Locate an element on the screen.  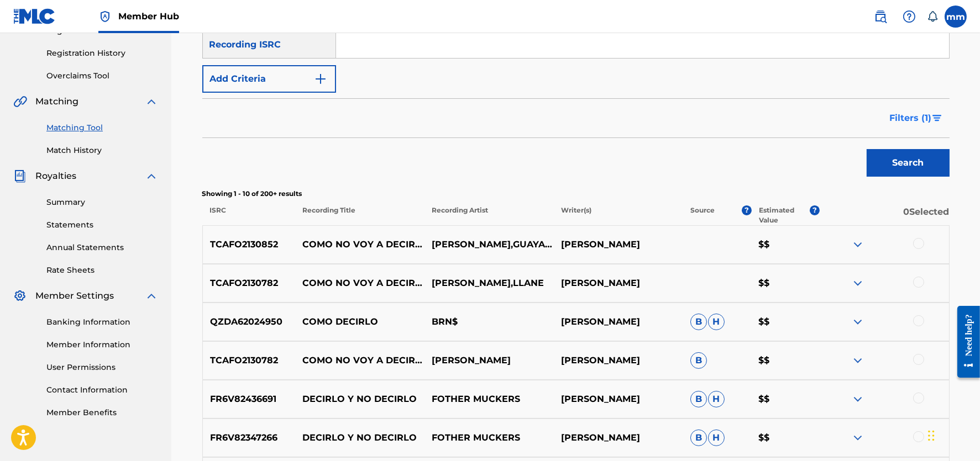
span: Royalties is located at coordinates (56, 176).